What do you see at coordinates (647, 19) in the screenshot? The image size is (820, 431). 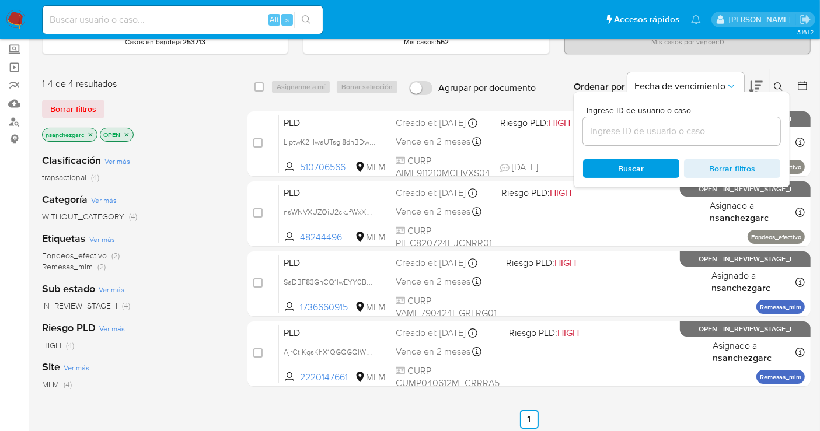 I see `span: Accesos rápidos` at bounding box center [647, 19].